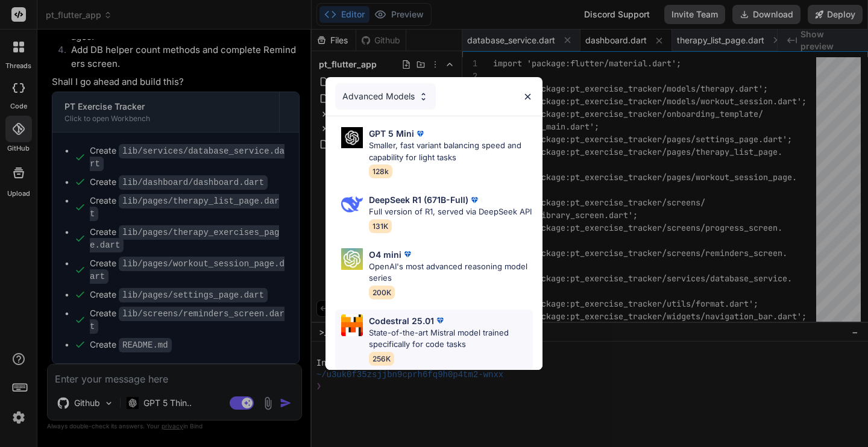  What do you see at coordinates (401, 320) in the screenshot?
I see `p: Codestral 25.01` at bounding box center [401, 320].